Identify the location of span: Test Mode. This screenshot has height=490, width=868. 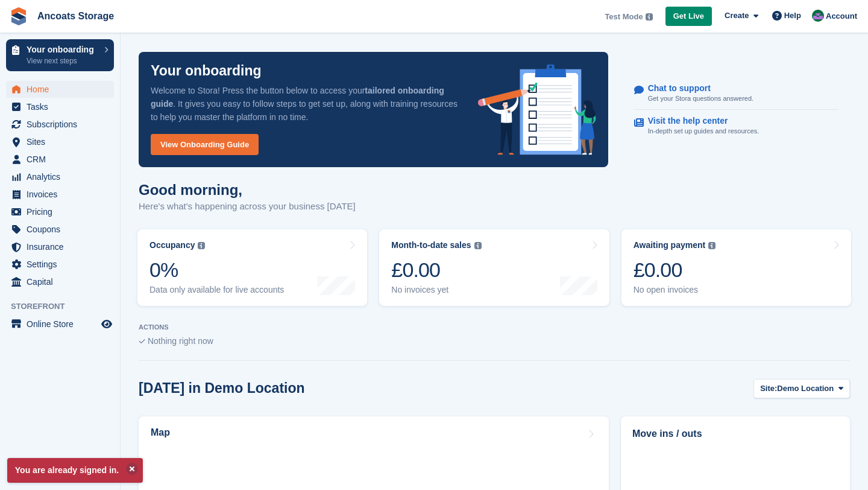
(623, 17).